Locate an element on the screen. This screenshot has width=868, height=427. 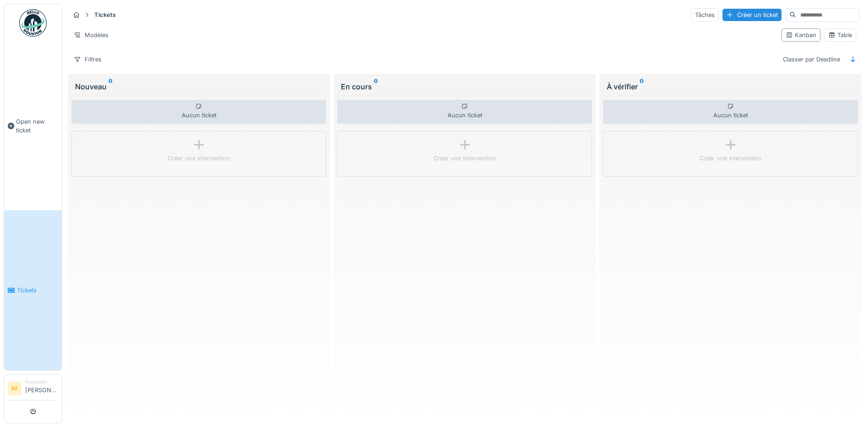
div: Filtres is located at coordinates (87, 59).